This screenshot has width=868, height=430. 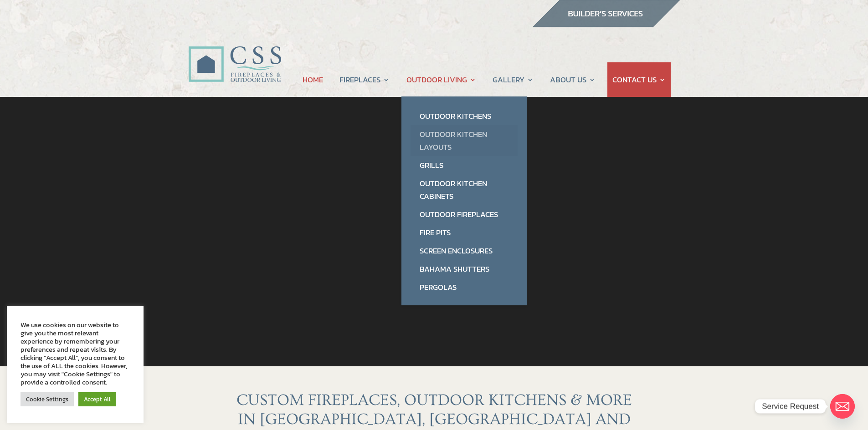 I want to click on div: We use cookies on our website to give you the most relevant experience by remembering your prefer..., so click(x=75, y=354).